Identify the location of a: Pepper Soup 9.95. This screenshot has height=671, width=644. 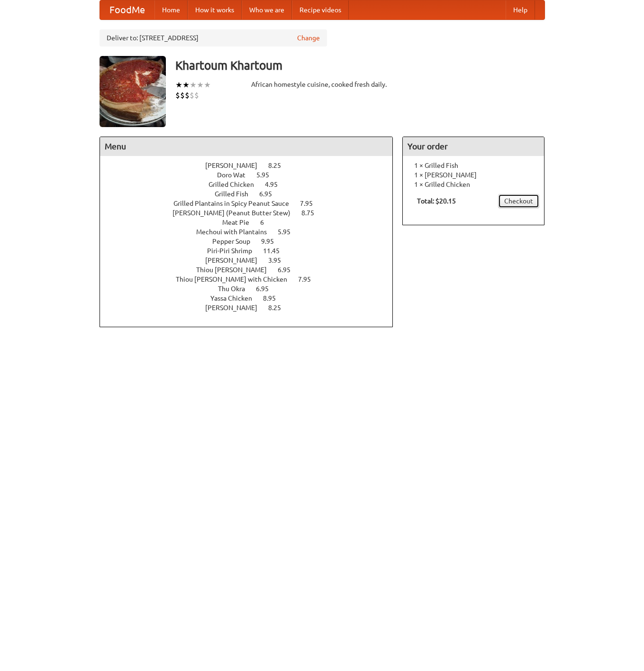
(252, 241).